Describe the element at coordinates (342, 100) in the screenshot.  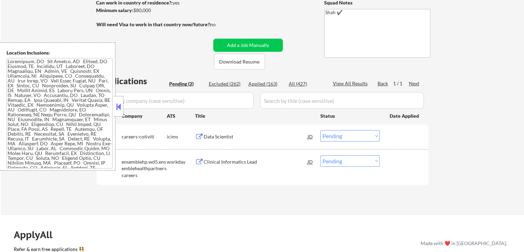
I see `input: Search by title (case sensitive)` at that location.